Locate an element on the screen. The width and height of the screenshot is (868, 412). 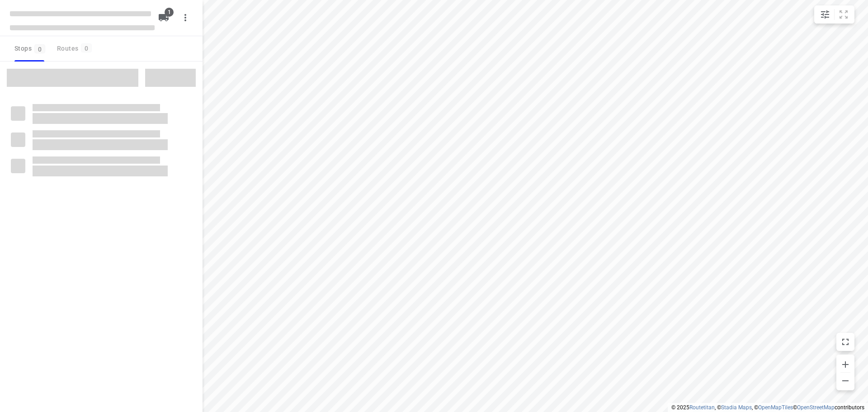
a: Routetitan is located at coordinates (702, 407).